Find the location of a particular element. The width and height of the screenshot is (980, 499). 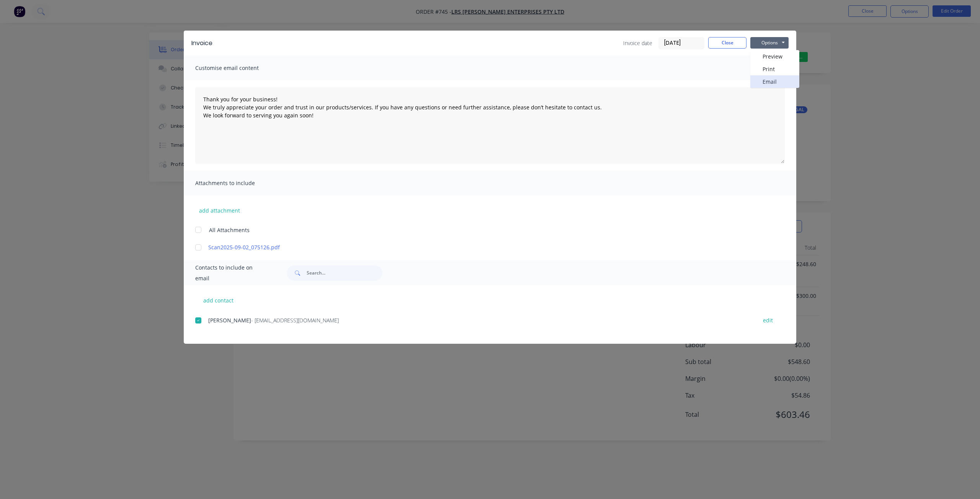

button: Print is located at coordinates (774, 69).